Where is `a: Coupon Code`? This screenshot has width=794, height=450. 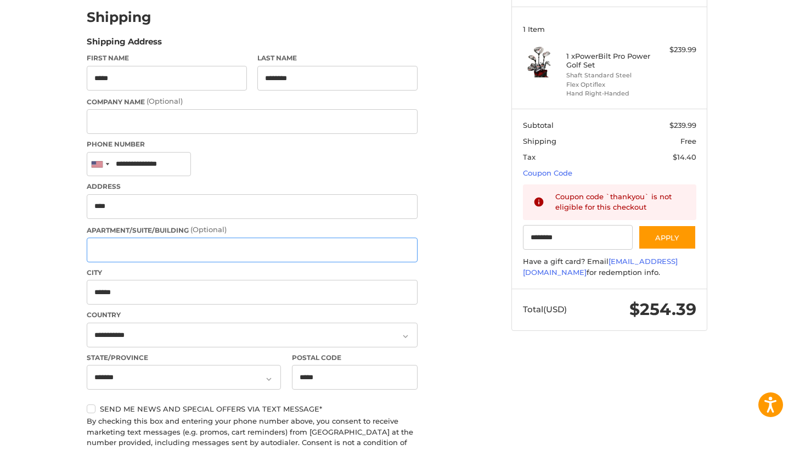 a: Coupon Code is located at coordinates (548, 173).